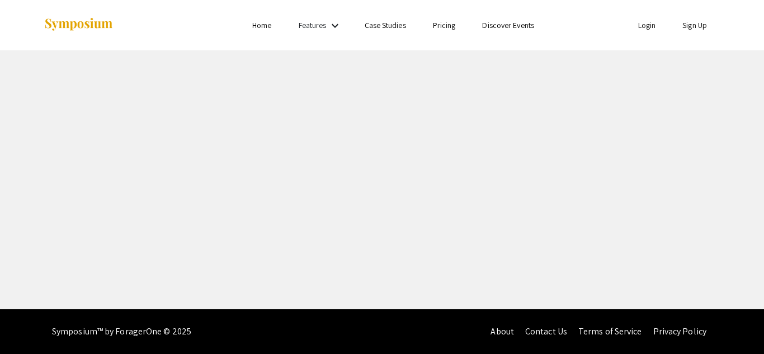 This screenshot has height=354, width=764. What do you see at coordinates (647, 25) in the screenshot?
I see `a: Login` at bounding box center [647, 25].